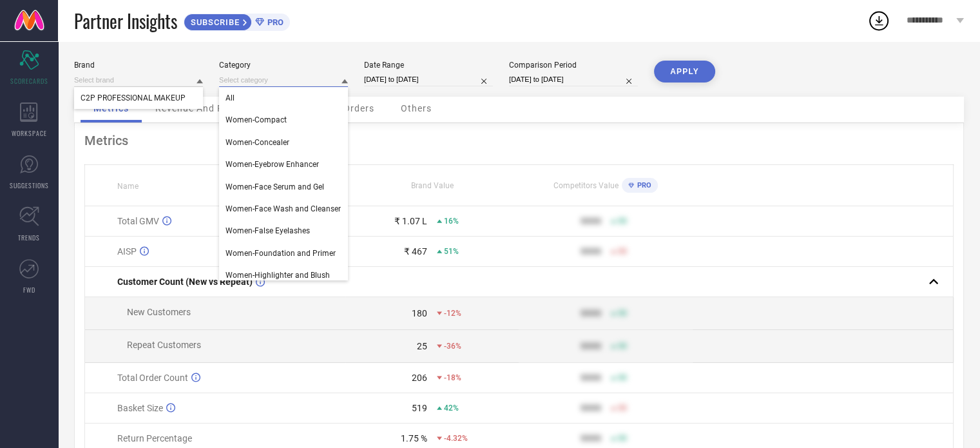  I want to click on span: Women-Face Serum and Gel, so click(275, 187).